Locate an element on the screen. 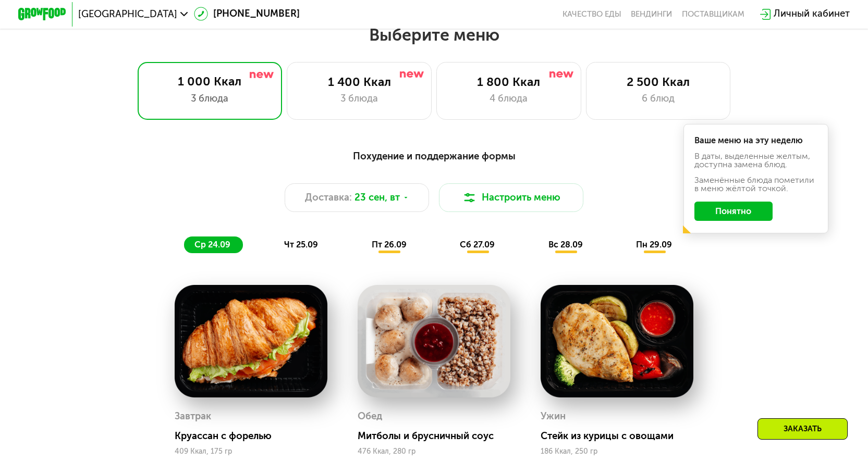 The height and width of the screenshot is (474, 868). div: Круассан с форелью is located at coordinates (255, 436).